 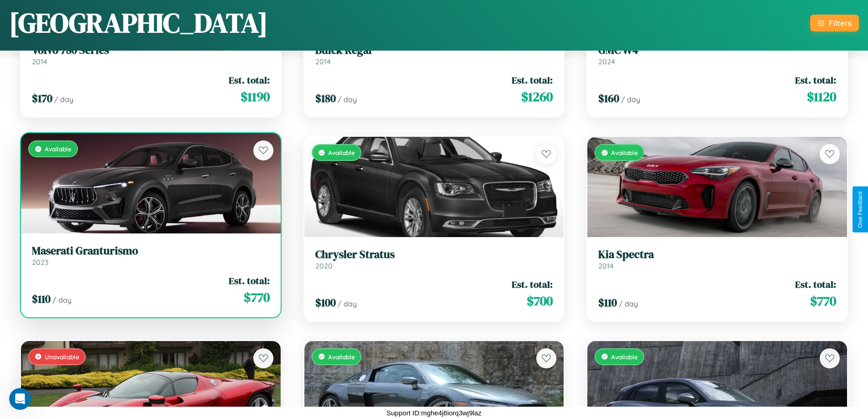 What do you see at coordinates (42, 98) in the screenshot?
I see `span: $ 170` at bounding box center [42, 98].